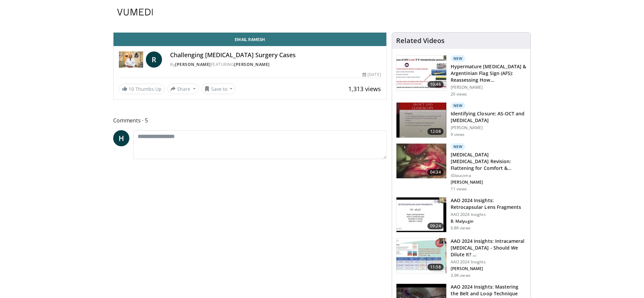  Describe the element at coordinates (458, 135) in the screenshot. I see `p: 9 views` at that location.